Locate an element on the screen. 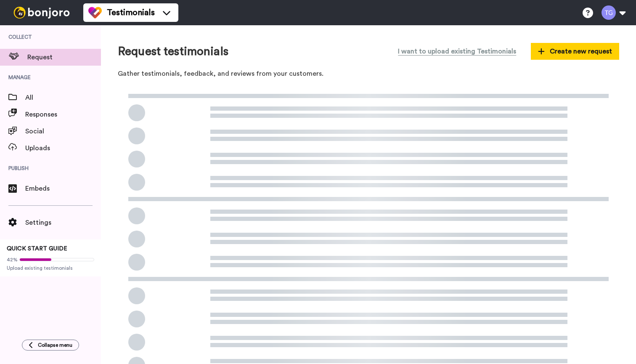 The image size is (636, 364). span: Collapse menu is located at coordinates (55, 345).